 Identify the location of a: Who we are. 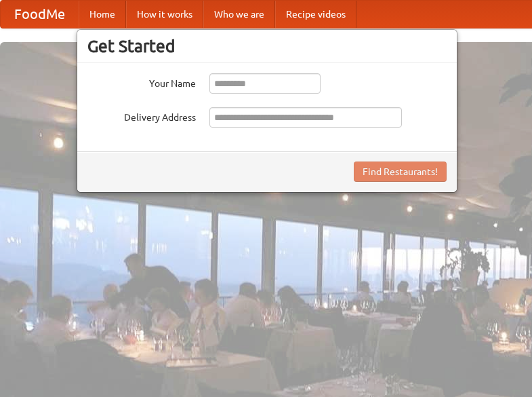
(239, 14).